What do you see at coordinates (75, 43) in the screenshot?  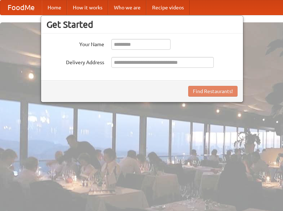 I see `label: Your Name` at bounding box center [75, 43].